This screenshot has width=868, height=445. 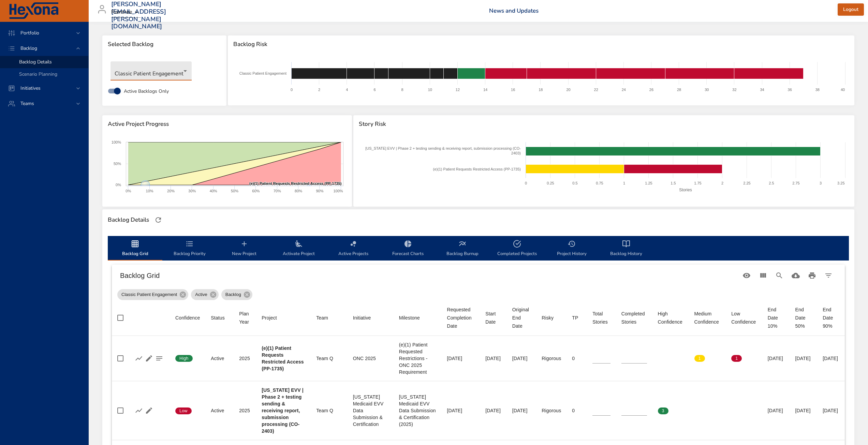 I want to click on div: Active, so click(x=219, y=411).